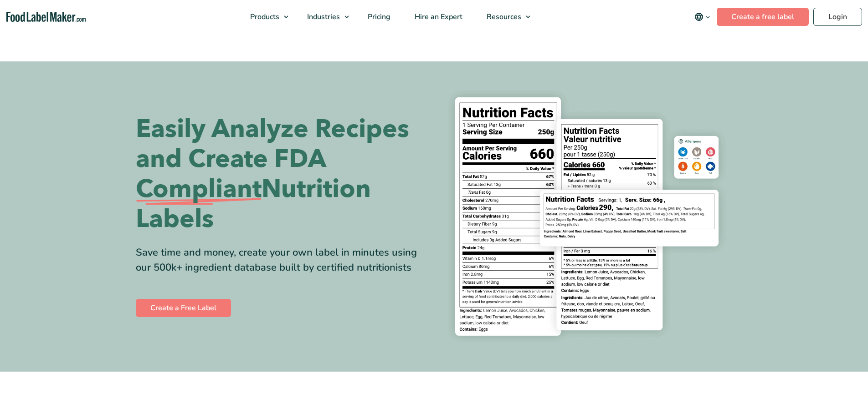 This screenshot has width=868, height=418. What do you see at coordinates (702, 17) in the screenshot?
I see `button: Change language` at bounding box center [702, 17].